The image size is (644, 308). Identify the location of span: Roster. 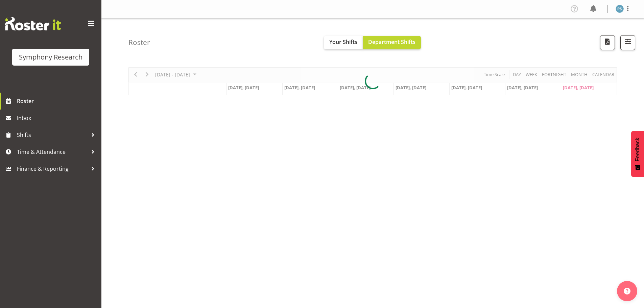
(58, 101).